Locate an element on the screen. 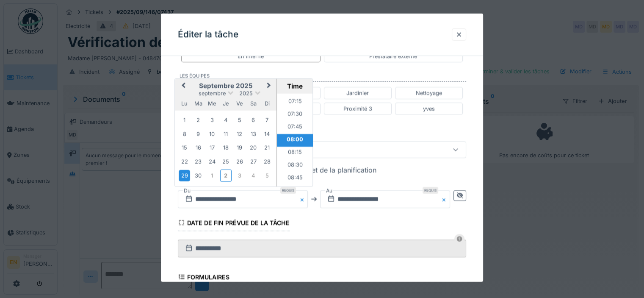  div: Choose mardi 23 septembre 2025 is located at coordinates (198, 161).